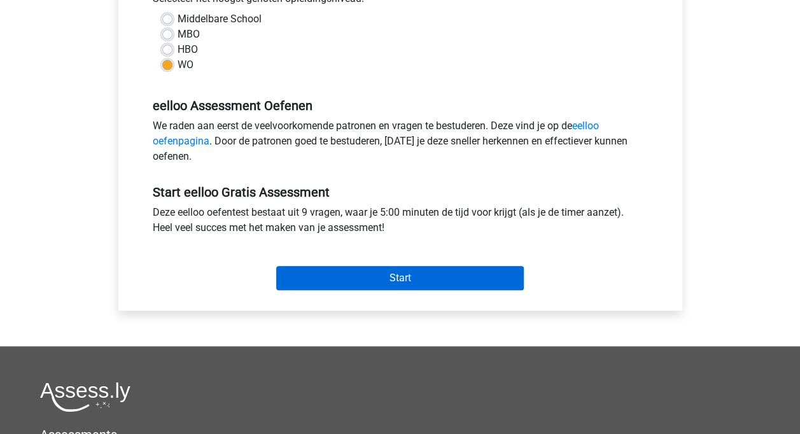 This screenshot has height=434, width=800. I want to click on label: HBO, so click(188, 50).